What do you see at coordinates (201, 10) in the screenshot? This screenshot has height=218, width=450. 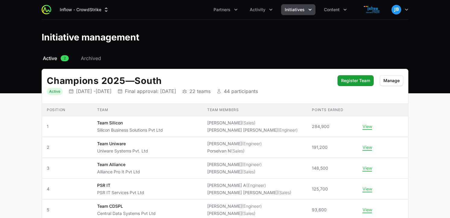 I see `div: Main navigation` at bounding box center [201, 10].